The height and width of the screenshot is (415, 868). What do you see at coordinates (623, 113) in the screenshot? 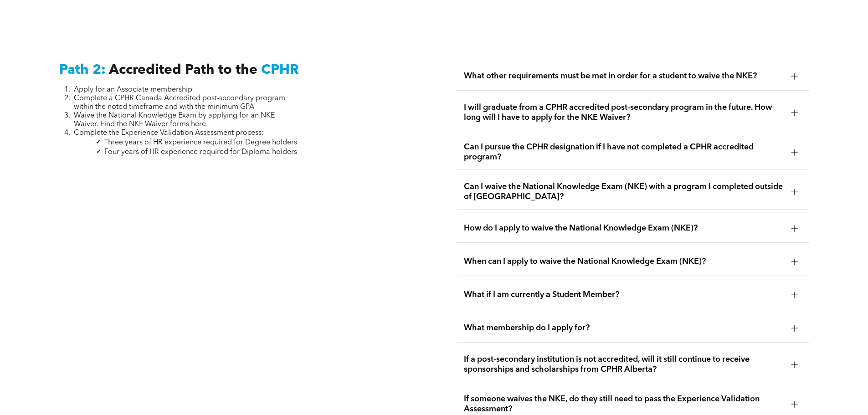
I see `span: I will graduate from a CPHR accredited post-secondary program in the future. How long will I have...` at bounding box center [623, 113].